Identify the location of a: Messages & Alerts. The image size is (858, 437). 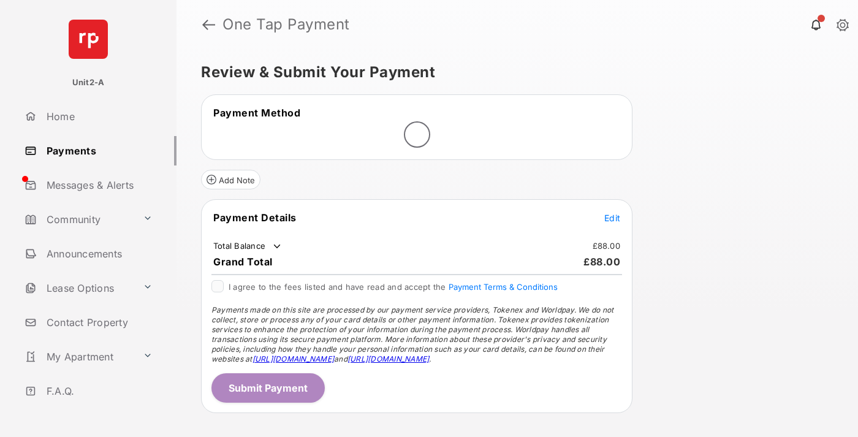
(98, 185).